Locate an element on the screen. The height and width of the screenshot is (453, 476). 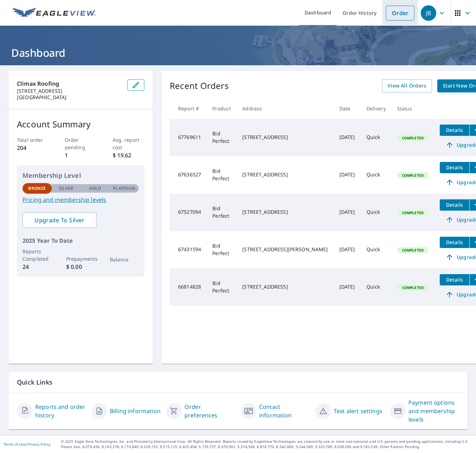
a: Reports and order history is located at coordinates (60, 411).